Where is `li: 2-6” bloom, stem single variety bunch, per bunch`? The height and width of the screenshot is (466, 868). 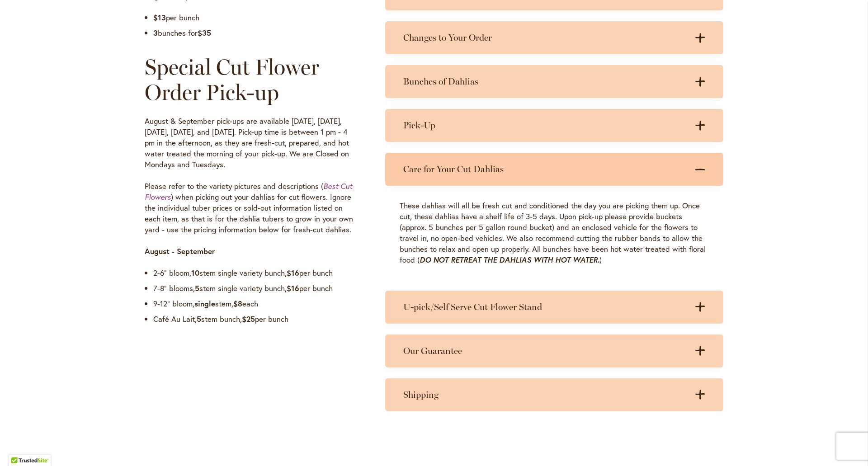 li: 2-6” bloom, stem single variety bunch, per bunch is located at coordinates (256, 273).